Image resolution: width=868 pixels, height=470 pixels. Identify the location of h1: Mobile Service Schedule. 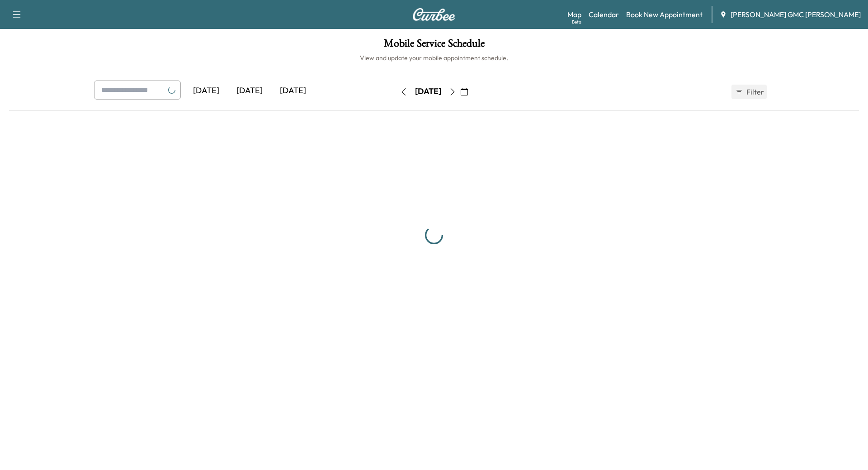
(434, 46).